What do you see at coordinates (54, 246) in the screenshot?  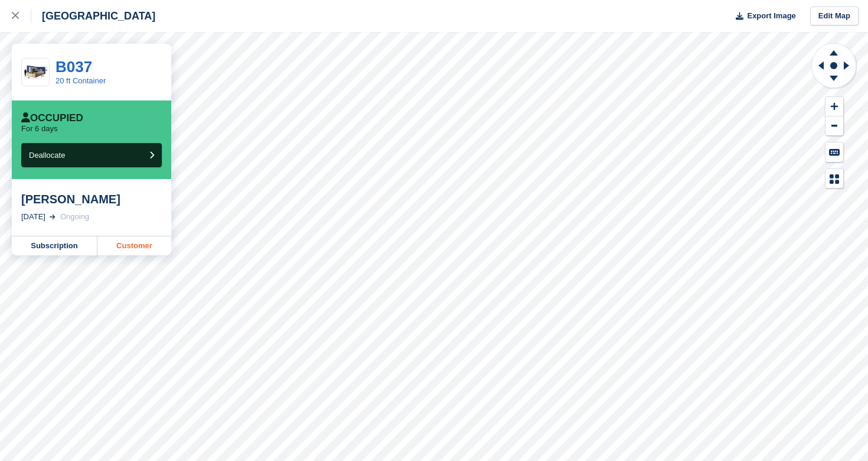 I see `a: Subscription` at bounding box center [54, 246].